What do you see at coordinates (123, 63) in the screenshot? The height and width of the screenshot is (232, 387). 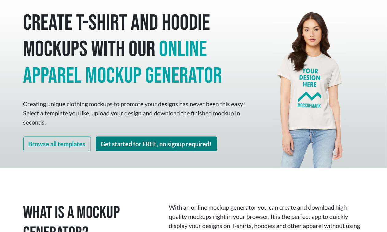 I see `span: online apparel mockup generator` at bounding box center [123, 63].